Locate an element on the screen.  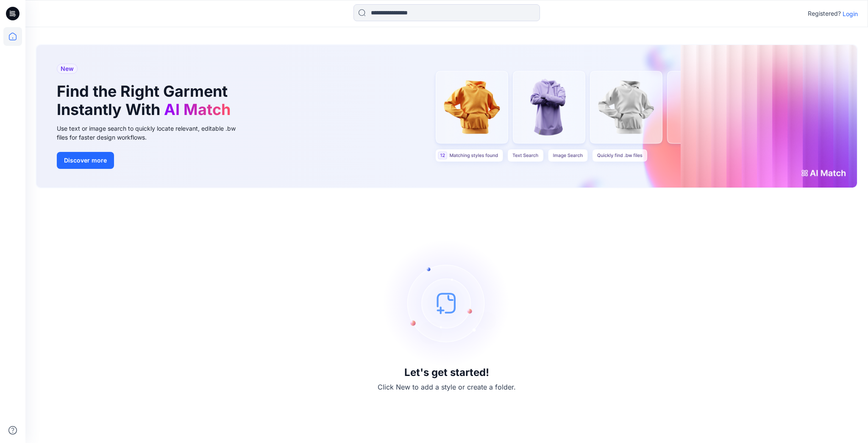
p: Registered? is located at coordinates (824, 14).